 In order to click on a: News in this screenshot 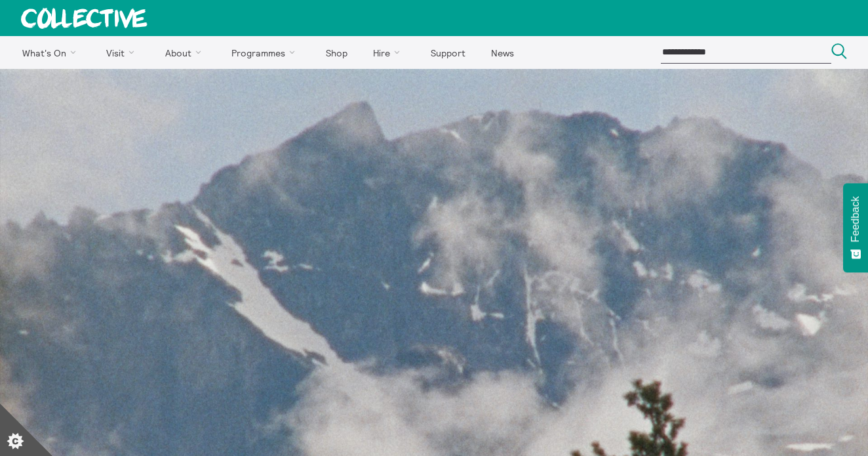, I will do `click(502, 53)`.